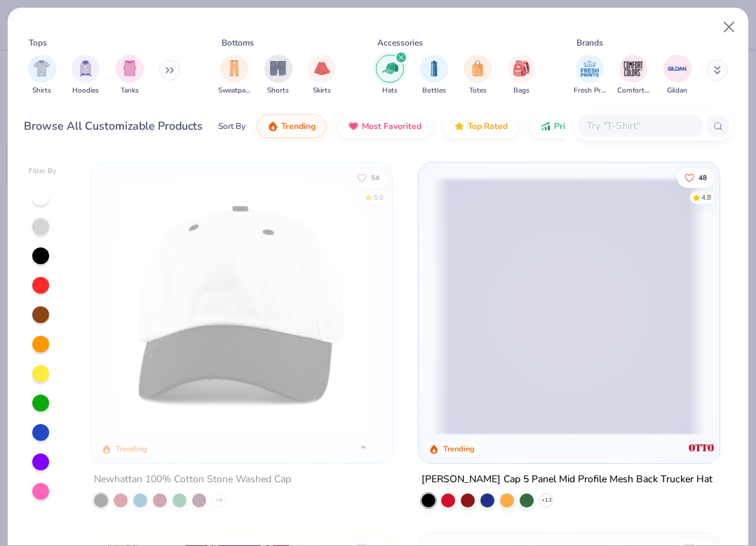 This screenshot has height=546, width=756. What do you see at coordinates (399, 43) in the screenshot?
I see `div: Accessories` at bounding box center [399, 43].